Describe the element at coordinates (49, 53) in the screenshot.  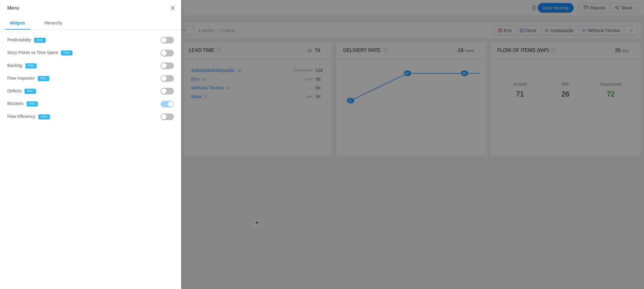
I see `div: Story Points vs Time Spent` at that location.